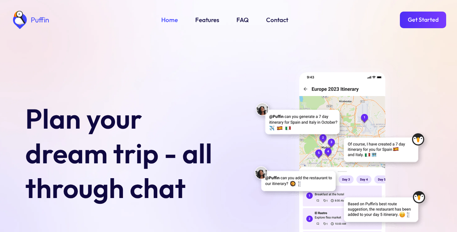  What do you see at coordinates (277, 20) in the screenshot?
I see `a: Contact` at bounding box center [277, 20].